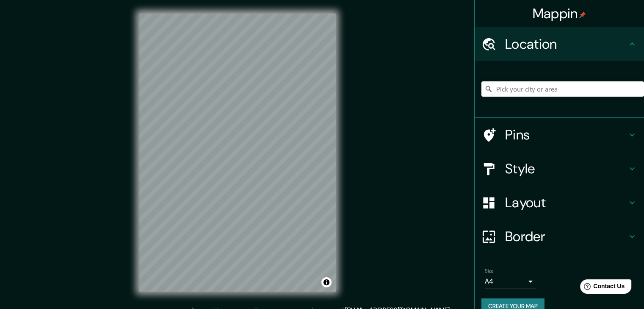 The width and height of the screenshot is (644, 309). I want to click on canvas: Map, so click(237, 153).